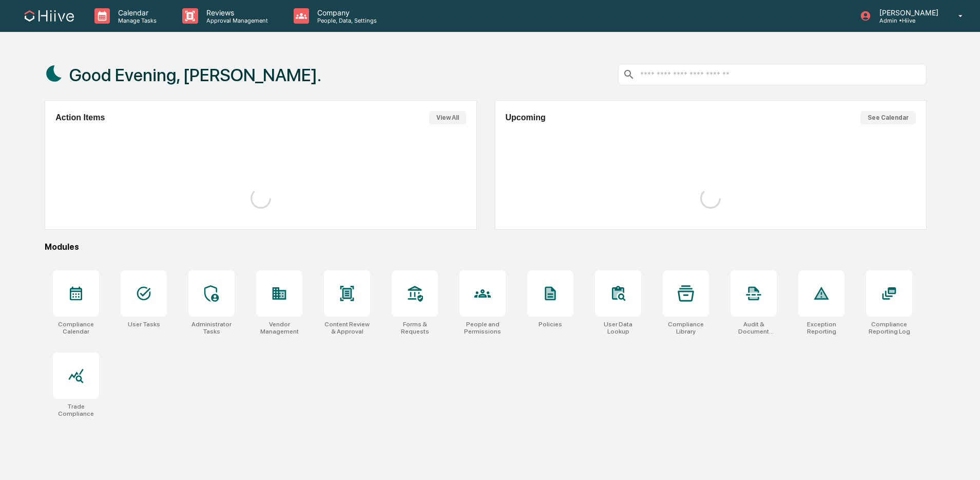 The height and width of the screenshot is (480, 980). What do you see at coordinates (279, 328) in the screenshot?
I see `div: Vendor Management` at bounding box center [279, 328].